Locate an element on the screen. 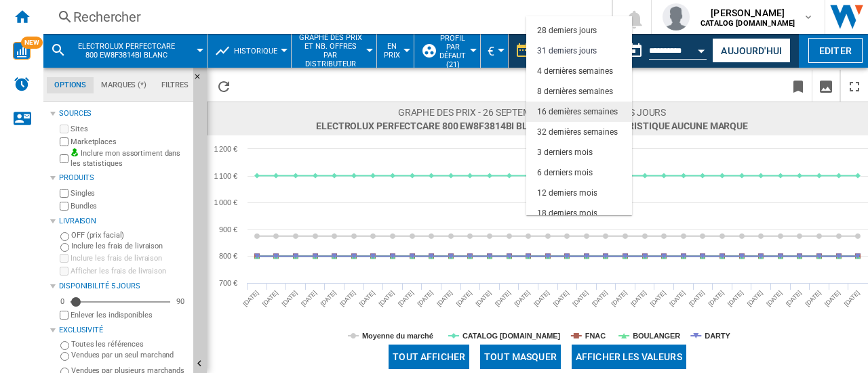  div: 32 dernières semaines is located at coordinates (577, 132).